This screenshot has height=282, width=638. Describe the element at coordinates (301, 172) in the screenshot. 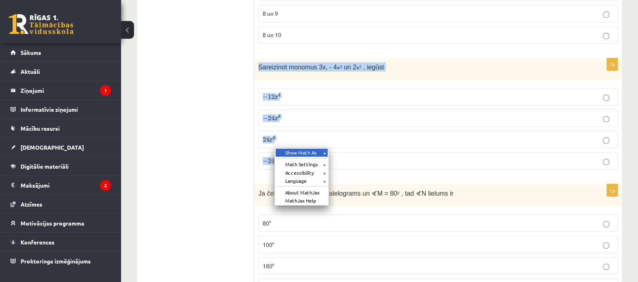

I see `div: Accessibility` at that location.